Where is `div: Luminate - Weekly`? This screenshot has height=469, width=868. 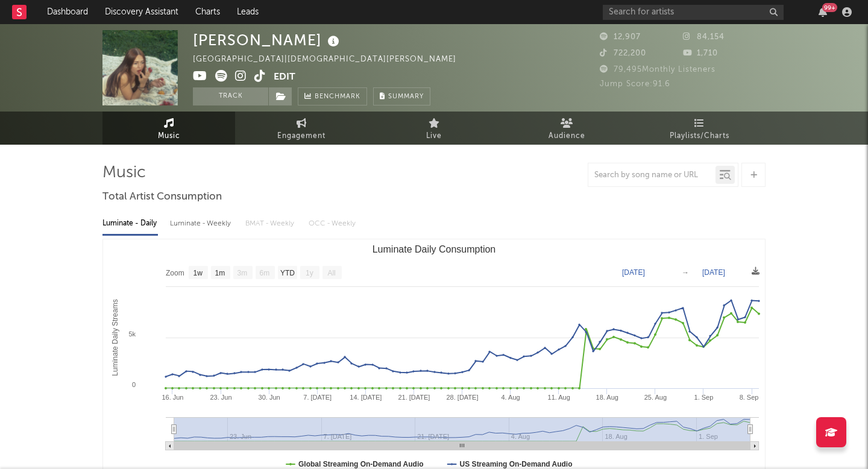
div: Luminate - Weekly is located at coordinates (201, 224).